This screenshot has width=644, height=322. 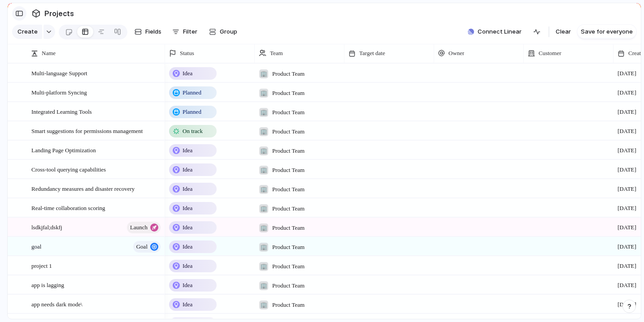 What do you see at coordinates (190, 32) in the screenshot?
I see `span: Filter` at bounding box center [190, 32].